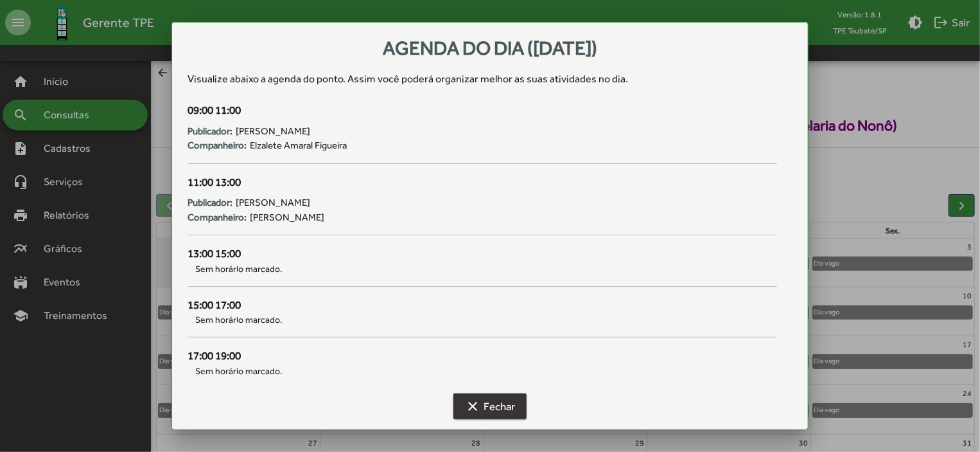 The height and width of the screenshot is (452, 980). Describe the element at coordinates (298, 145) in the screenshot. I see `span: Elzalete Amaral Figueira` at that location.